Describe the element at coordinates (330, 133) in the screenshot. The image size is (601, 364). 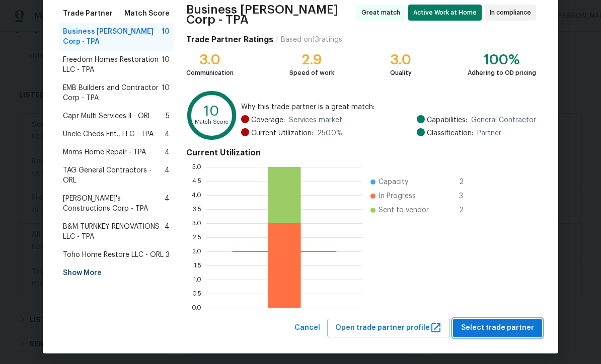
I see `span: 250.0 %` at that location.